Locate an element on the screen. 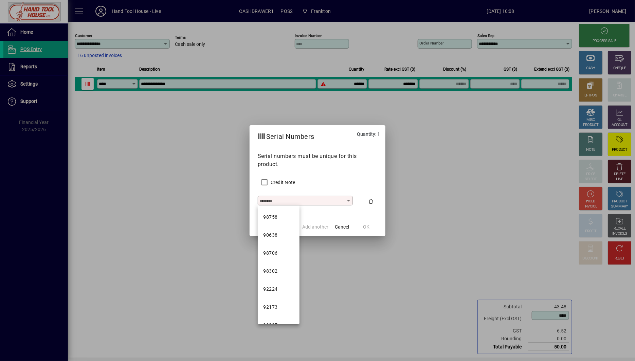 The height and width of the screenshot is (361, 635). div: 98758 is located at coordinates (270, 217).